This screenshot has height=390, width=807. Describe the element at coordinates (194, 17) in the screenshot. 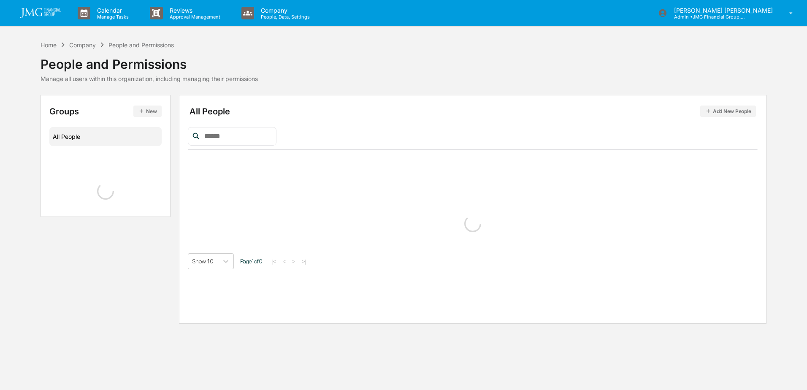

I see `p: Approval Management` at that location.